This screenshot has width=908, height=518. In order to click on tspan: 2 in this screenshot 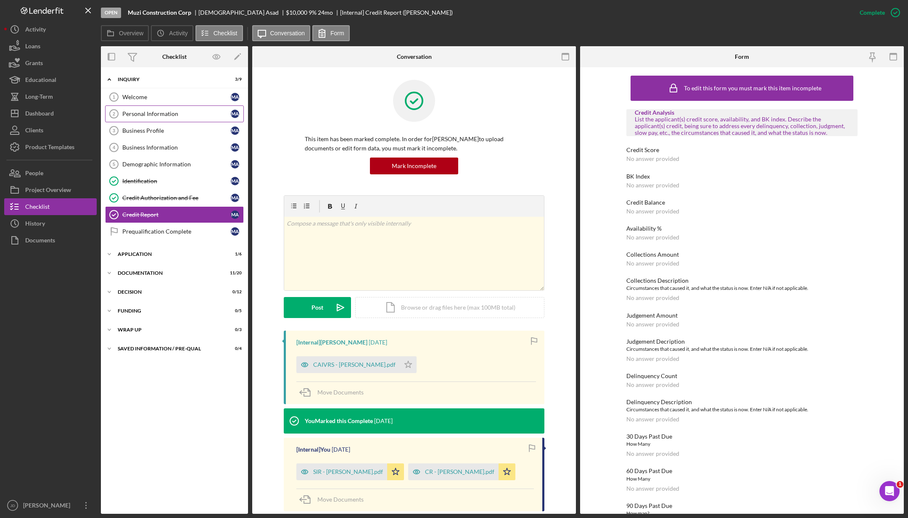, I will do `click(114, 114)`.